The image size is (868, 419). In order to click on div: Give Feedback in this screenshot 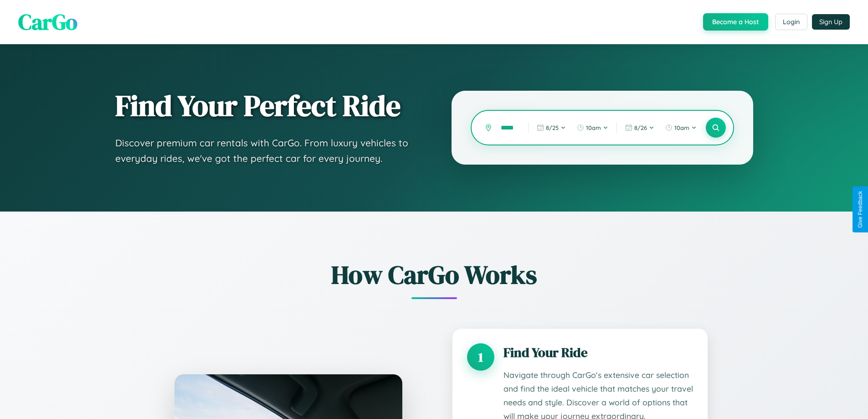, I will do `click(860, 209)`.